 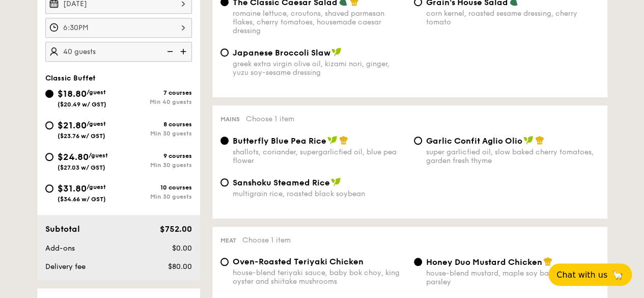 What do you see at coordinates (230, 119) in the screenshot?
I see `span: Mains` at bounding box center [230, 119].